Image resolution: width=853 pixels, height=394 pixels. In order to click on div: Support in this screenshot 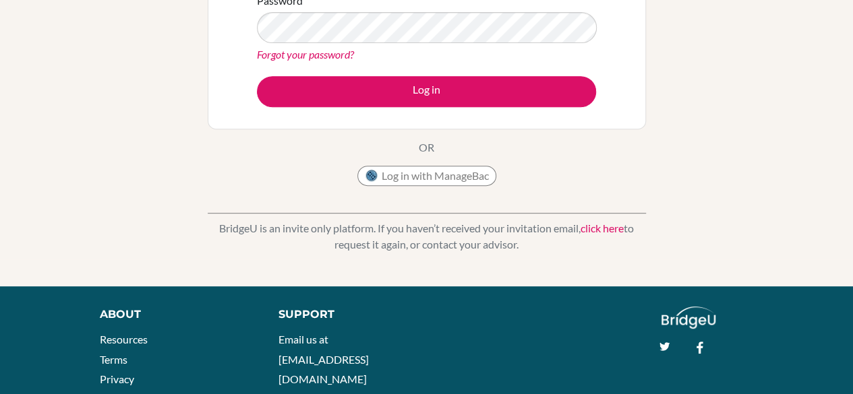, I will do `click(346, 315)`.